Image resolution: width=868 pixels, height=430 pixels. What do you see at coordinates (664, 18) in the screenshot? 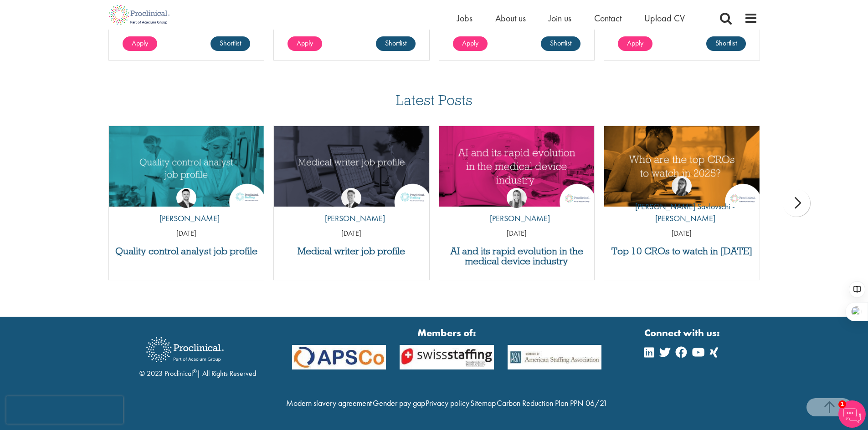
I see `span: Upload CV` at bounding box center [664, 18].